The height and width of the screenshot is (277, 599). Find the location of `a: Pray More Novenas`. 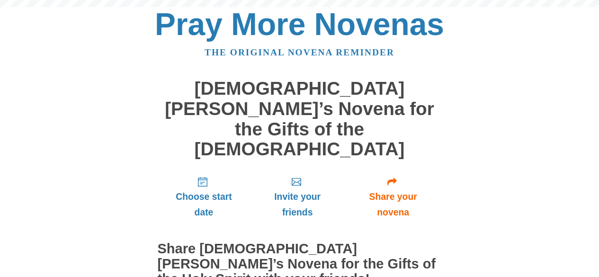

a: Pray More Novenas is located at coordinates (299, 24).